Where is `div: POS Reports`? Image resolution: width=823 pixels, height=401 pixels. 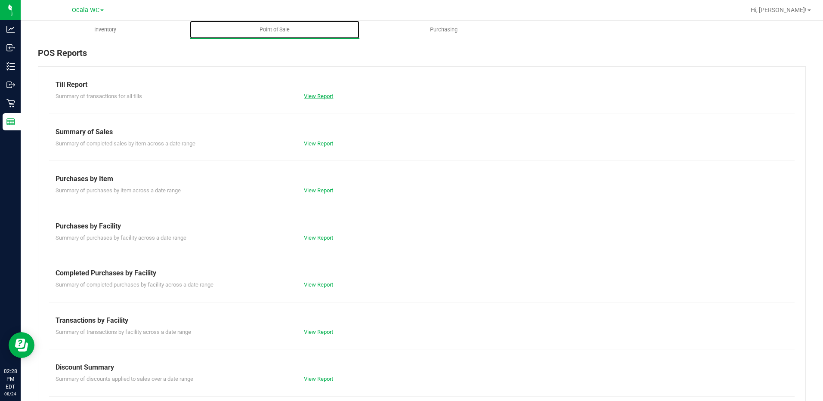
div: POS Reports is located at coordinates (422, 56).